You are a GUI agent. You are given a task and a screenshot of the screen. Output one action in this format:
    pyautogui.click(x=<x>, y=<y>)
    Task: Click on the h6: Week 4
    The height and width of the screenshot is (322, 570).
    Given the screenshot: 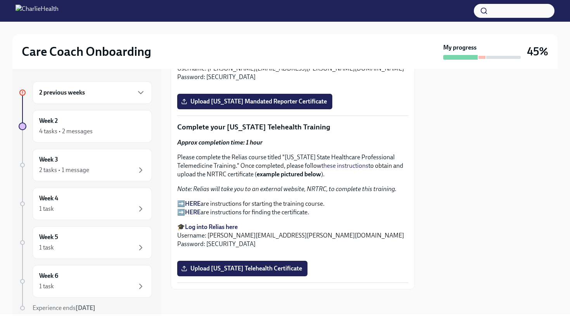 What is the action you would take?
    pyautogui.click(x=48, y=198)
    